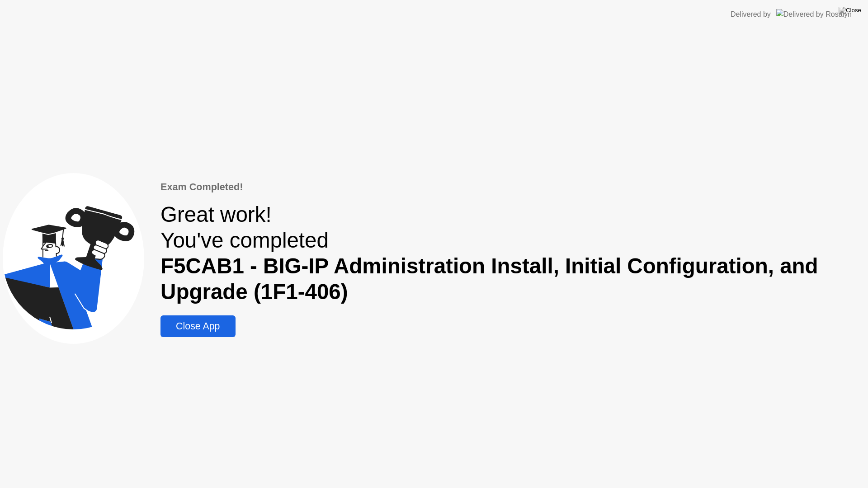 The image size is (868, 488). What do you see at coordinates (513, 253) in the screenshot?
I see `div: Great work! You've completed` at bounding box center [513, 253].